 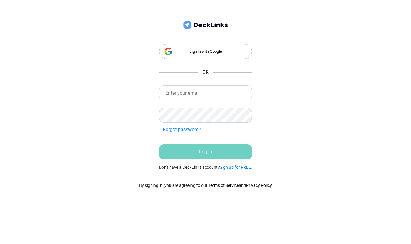 What do you see at coordinates (205, 185) in the screenshot?
I see `p: By signing in, you are agreeing to our and` at bounding box center [205, 185].